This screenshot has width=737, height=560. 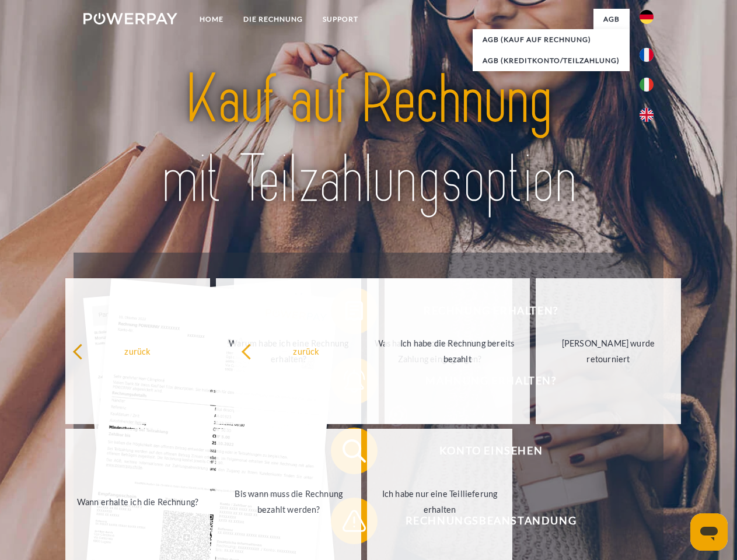 I want to click on img: fr, so click(x=647, y=55).